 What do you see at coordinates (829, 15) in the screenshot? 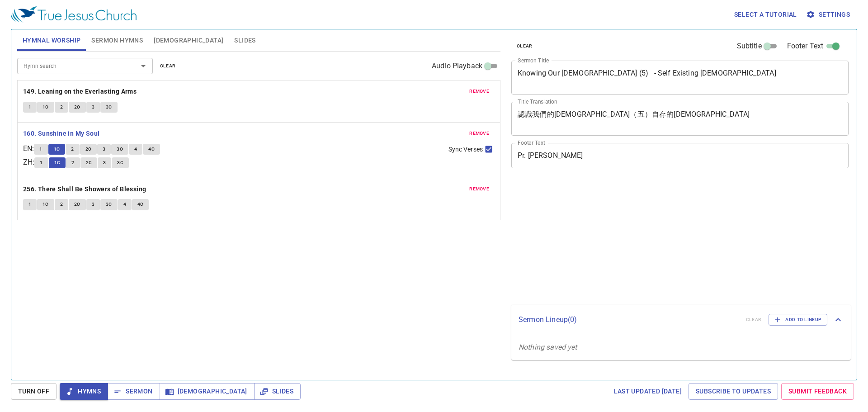
I see `span: Settings` at bounding box center [829, 15].